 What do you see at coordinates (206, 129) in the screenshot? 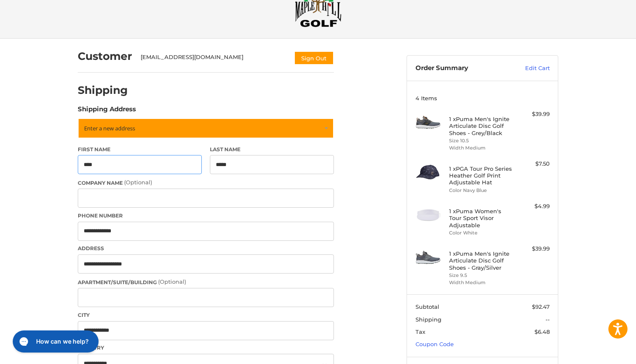
I see `a: Enter or select a different address` at bounding box center [206, 129].